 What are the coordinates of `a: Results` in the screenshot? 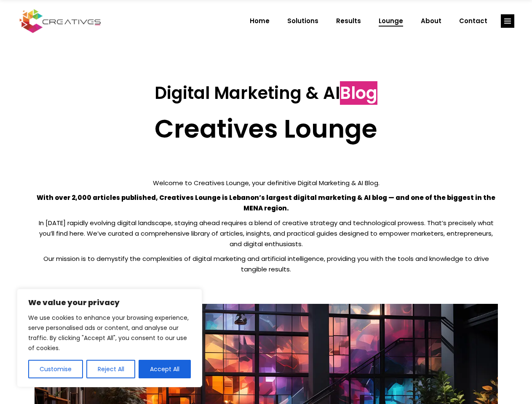 It's located at (348, 21).